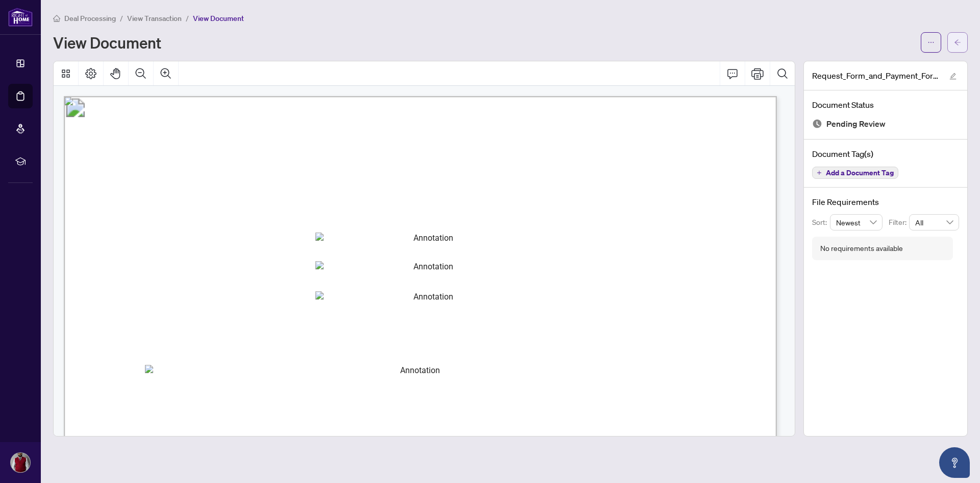 The height and width of the screenshot is (483, 980). What do you see at coordinates (886, 202) in the screenshot?
I see `h4: File Requirements` at bounding box center [886, 202].